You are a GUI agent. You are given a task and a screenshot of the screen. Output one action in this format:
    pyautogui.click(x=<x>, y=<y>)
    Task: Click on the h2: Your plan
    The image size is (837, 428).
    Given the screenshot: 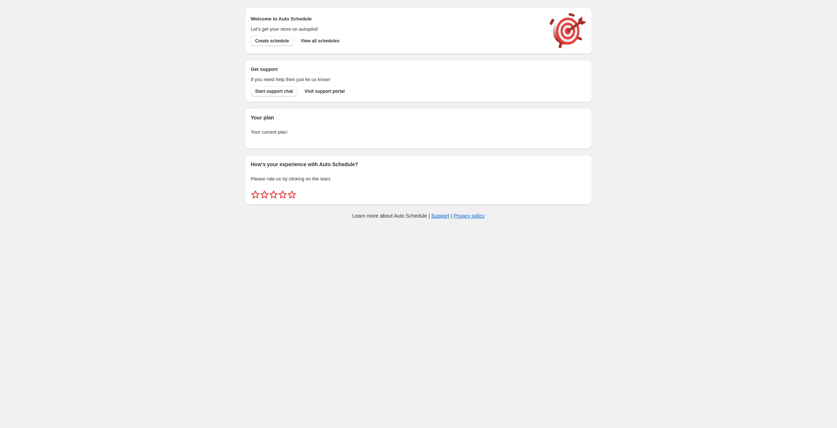 What is the action you would take?
    pyautogui.click(x=419, y=118)
    